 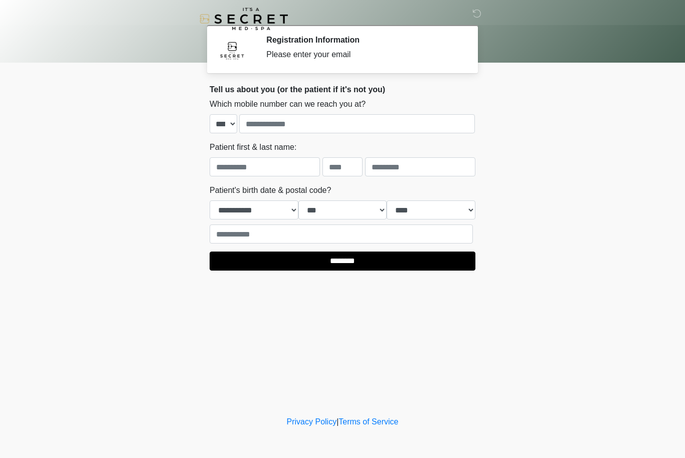 What do you see at coordinates (270, 190) in the screenshot?
I see `label: Patient's birth date & postal code?` at bounding box center [270, 190].